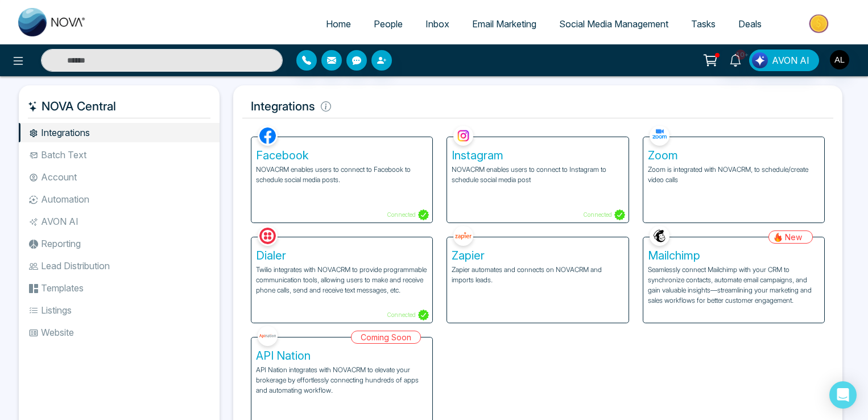  What do you see at coordinates (119, 177) in the screenshot?
I see `li: Account` at bounding box center [119, 177].